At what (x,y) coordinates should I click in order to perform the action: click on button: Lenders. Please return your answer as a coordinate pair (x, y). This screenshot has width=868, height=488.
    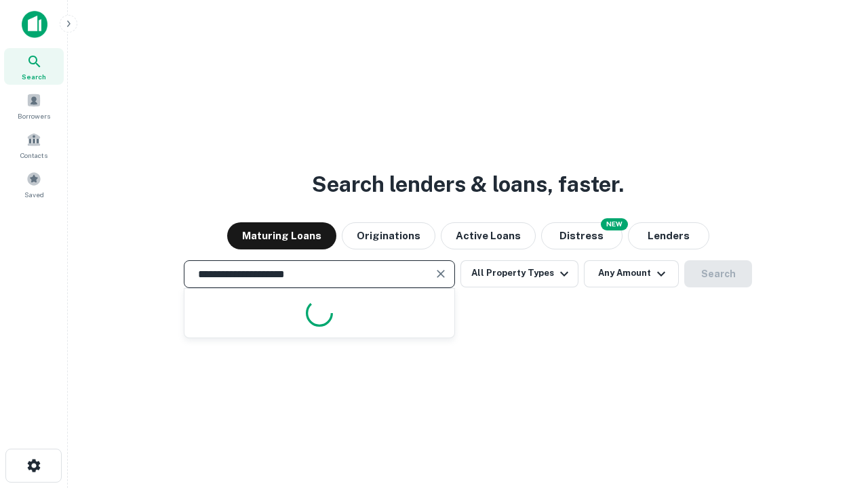
    Looking at the image, I should click on (669, 236).